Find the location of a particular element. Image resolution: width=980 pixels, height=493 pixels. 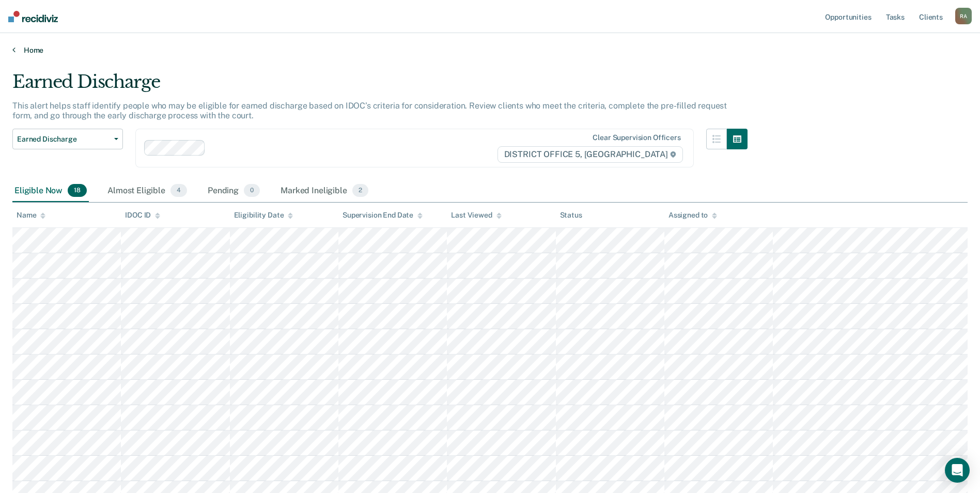

div: Assigned to is located at coordinates (693, 215).